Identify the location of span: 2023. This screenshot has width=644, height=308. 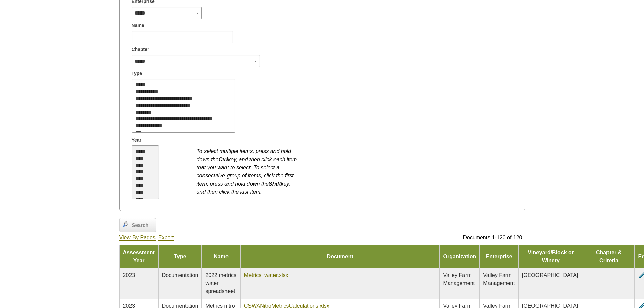
(129, 274).